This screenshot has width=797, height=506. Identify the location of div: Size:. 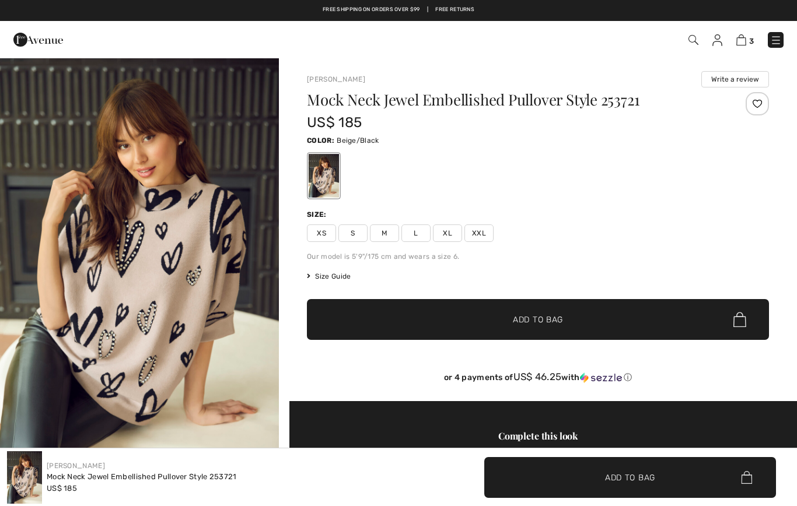
(318, 215).